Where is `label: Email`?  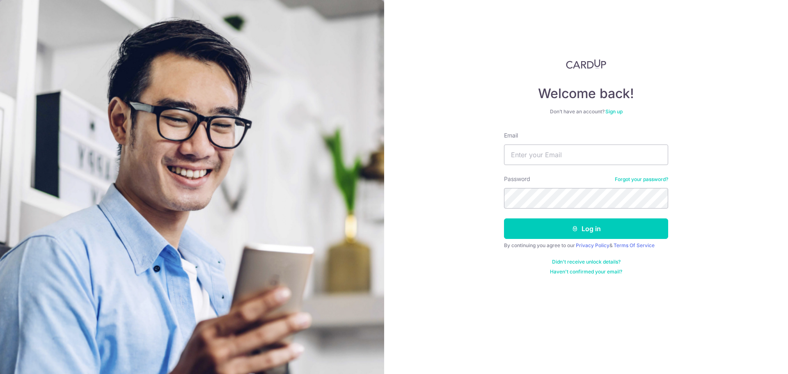 label: Email is located at coordinates (511, 135).